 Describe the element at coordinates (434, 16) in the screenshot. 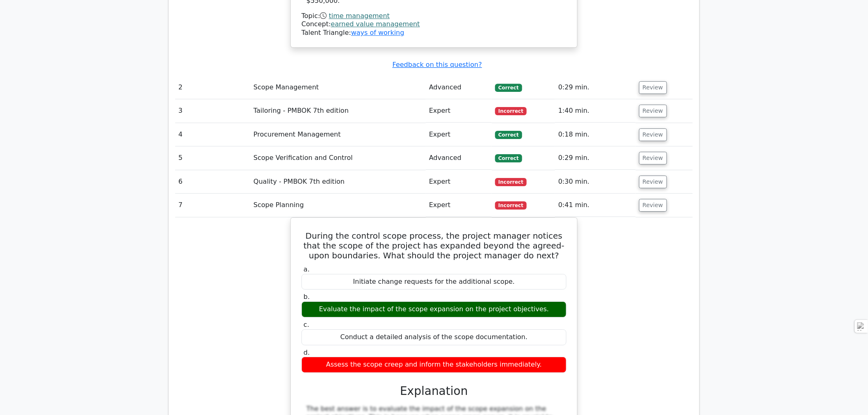

I see `div: Topic:` at that location.